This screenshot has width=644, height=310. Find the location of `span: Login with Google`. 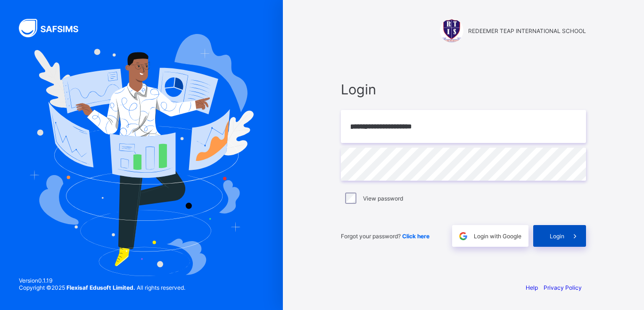

span: Login with Google is located at coordinates (498, 236).